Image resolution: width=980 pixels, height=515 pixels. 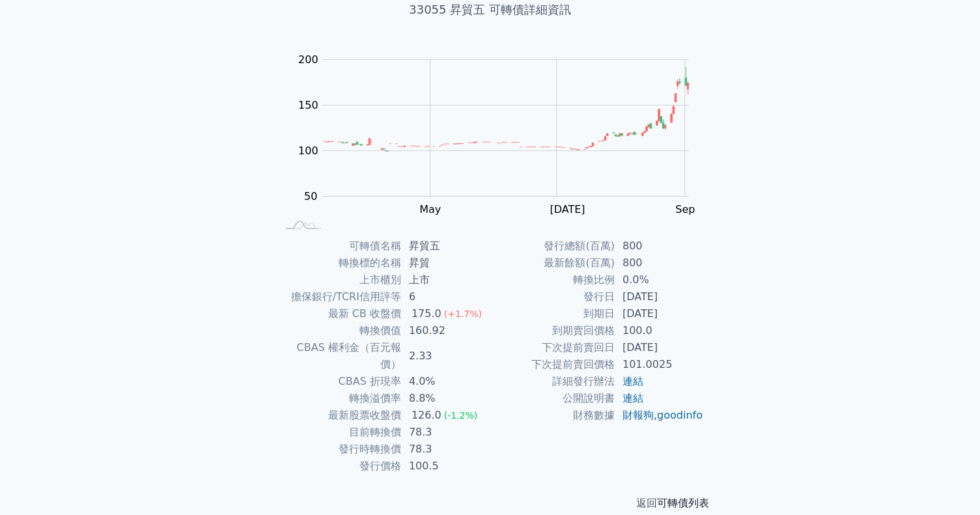 What do you see at coordinates (339, 399) in the screenshot?
I see `td: 轉換溢價率` at bounding box center [339, 399].